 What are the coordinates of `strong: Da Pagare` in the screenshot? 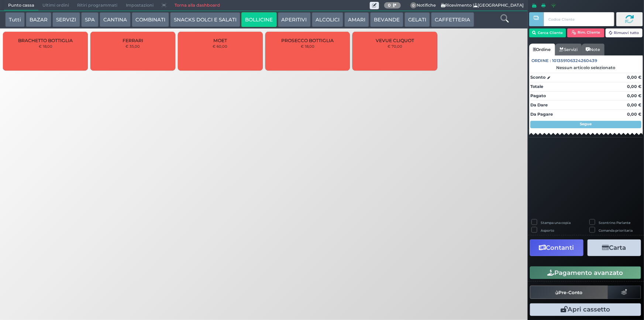 It's located at (542, 114).